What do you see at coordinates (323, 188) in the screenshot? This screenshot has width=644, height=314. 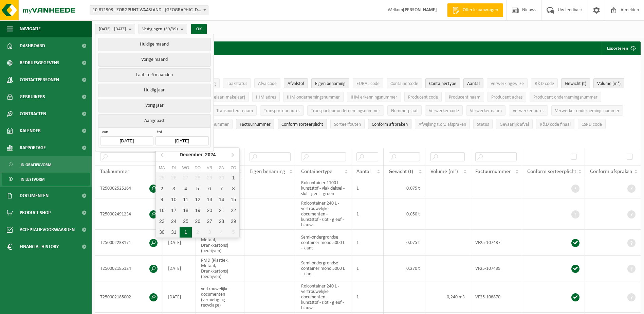 I see `td: Rolcontainer 1100 L - kunststof - vlak deksel - slot - geel - groen` at bounding box center [323, 188].